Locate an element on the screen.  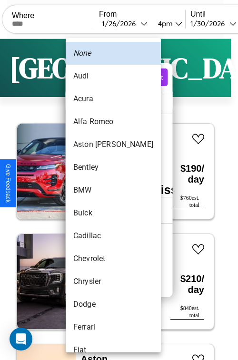
em: None is located at coordinates (82, 53).